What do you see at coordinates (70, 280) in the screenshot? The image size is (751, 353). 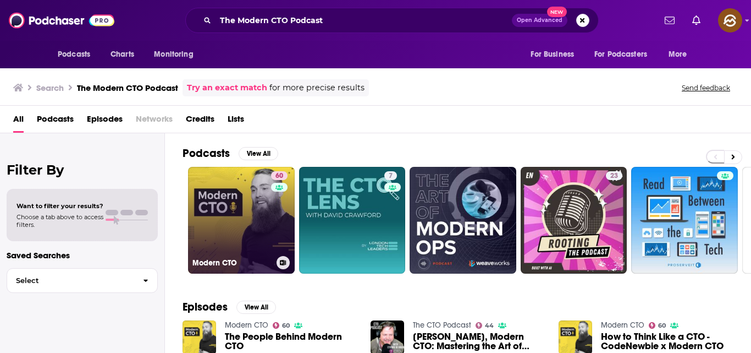 I see `span: Select` at bounding box center [70, 280].